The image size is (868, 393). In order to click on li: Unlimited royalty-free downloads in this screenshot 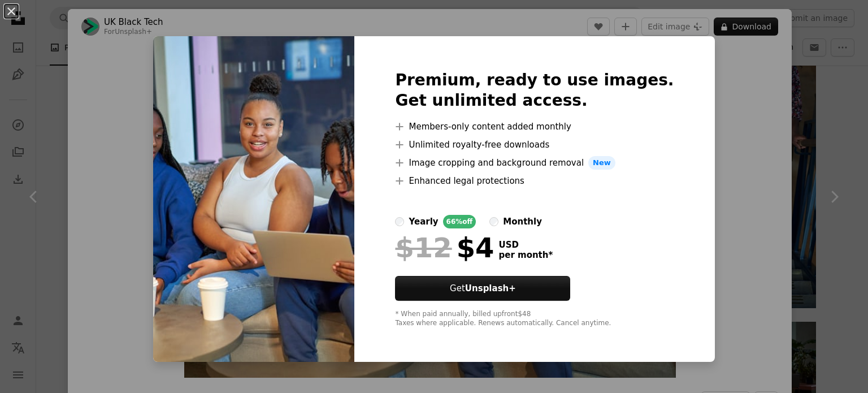, I will do `click(534, 145)`.